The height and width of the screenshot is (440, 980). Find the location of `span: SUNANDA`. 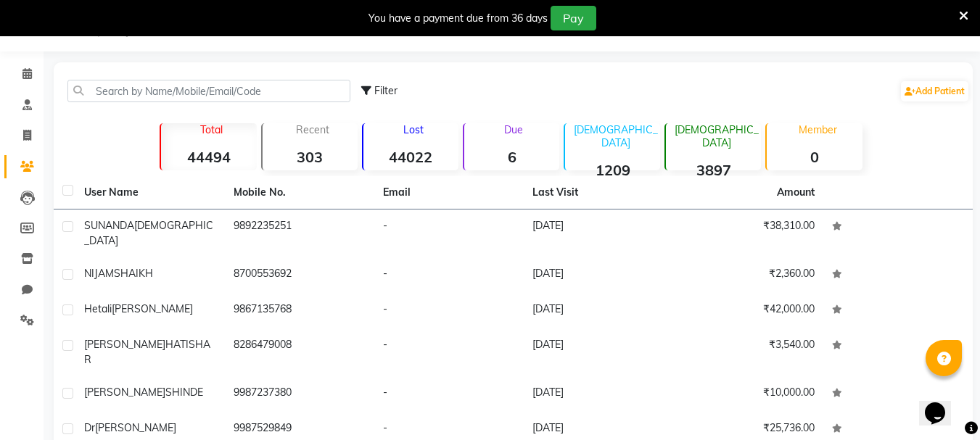

span: SUNANDA is located at coordinates (109, 225).